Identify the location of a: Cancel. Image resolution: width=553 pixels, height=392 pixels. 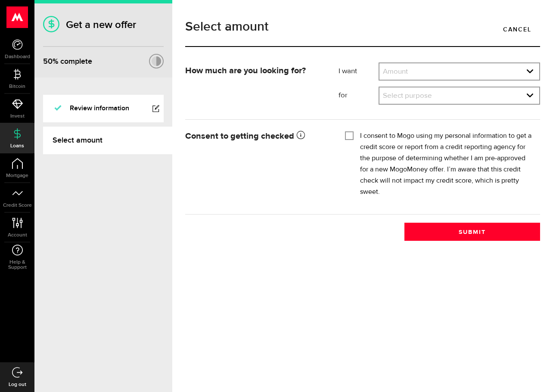
(517, 29).